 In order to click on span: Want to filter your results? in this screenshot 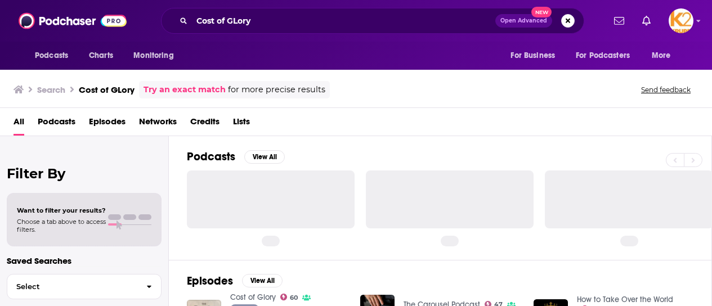, I will do `click(61, 211)`.